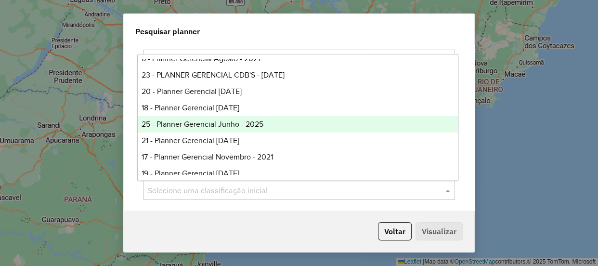 Image resolution: width=598 pixels, height=266 pixels. Describe the element at coordinates (298, 117) in the screenshot. I see `ng-dropdown-panel: Options list` at that location.